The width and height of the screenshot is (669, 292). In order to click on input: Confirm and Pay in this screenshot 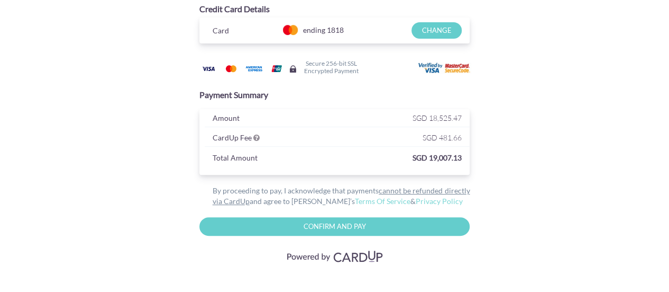, I will do `click(335, 226)`.